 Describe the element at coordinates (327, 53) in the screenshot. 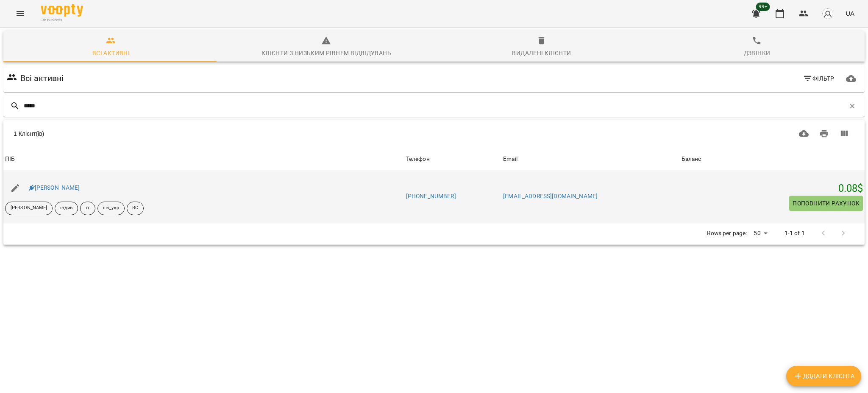

I see `div: Клієнти з низьким рівнем відвідувань` at that location.